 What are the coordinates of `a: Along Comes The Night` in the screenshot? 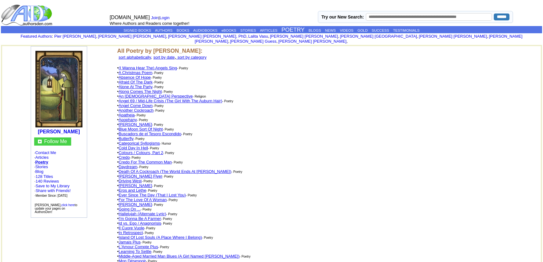 It's located at (140, 91).